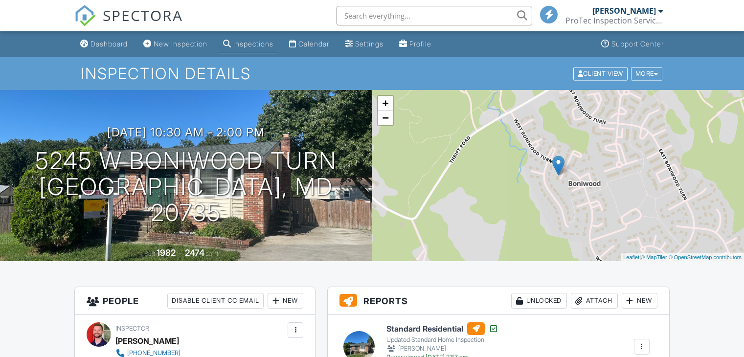 The width and height of the screenshot is (744, 357). I want to click on div: Calendar, so click(314, 44).